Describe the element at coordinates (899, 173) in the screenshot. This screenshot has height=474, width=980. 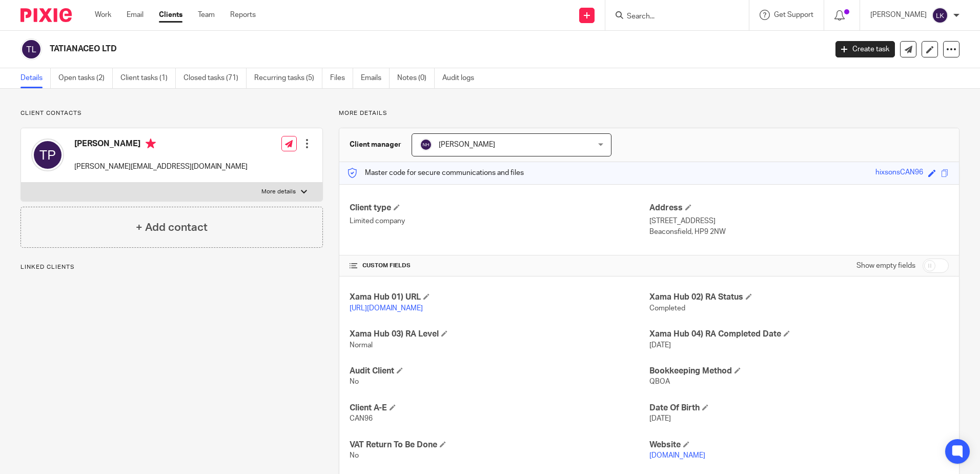
I see `div: hixsonsCAN96` at that location.